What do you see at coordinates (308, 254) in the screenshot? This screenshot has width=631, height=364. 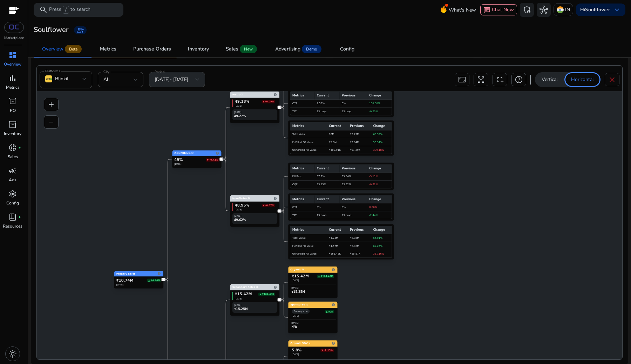 I see `td: Unfulfilled PO Value` at bounding box center [308, 254].